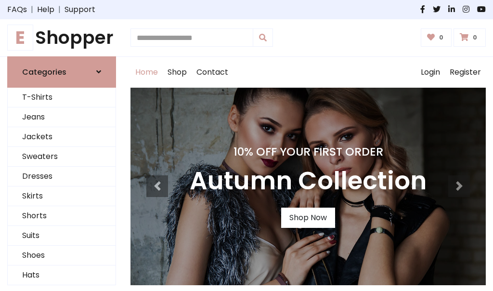 The width and height of the screenshot is (493, 291). What do you see at coordinates (62, 176) in the screenshot?
I see `a: Dresses` at bounding box center [62, 176].